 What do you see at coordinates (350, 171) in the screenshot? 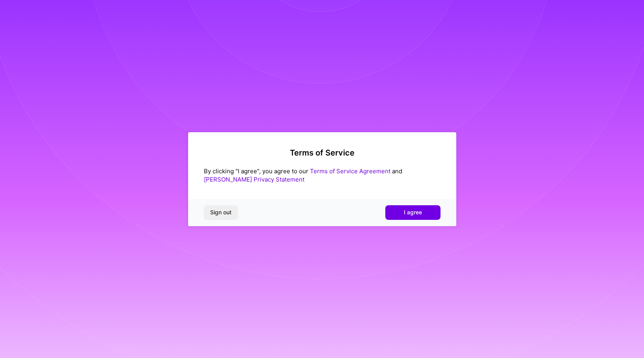
I see `a: Terms of Service Agreement` at bounding box center [350, 171].